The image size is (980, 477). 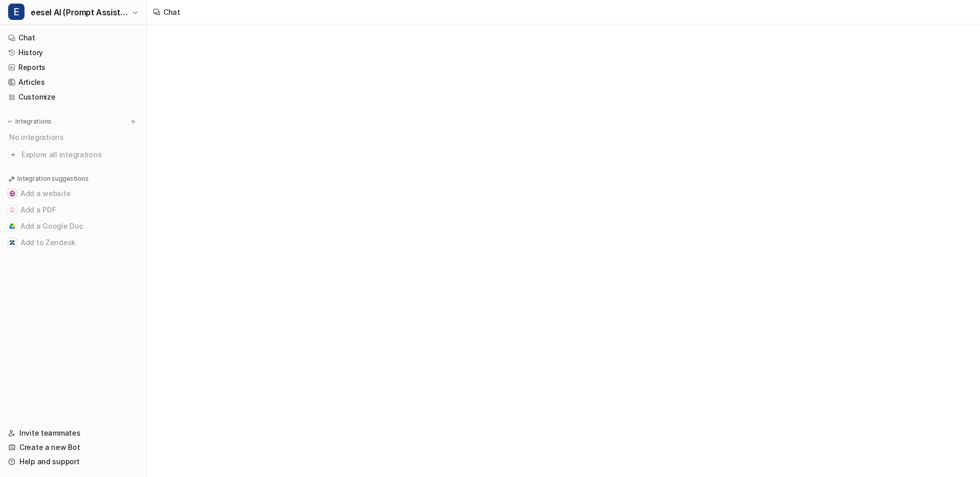 What do you see at coordinates (14, 155) in the screenshot?
I see `img: explore all integrations` at bounding box center [14, 155].